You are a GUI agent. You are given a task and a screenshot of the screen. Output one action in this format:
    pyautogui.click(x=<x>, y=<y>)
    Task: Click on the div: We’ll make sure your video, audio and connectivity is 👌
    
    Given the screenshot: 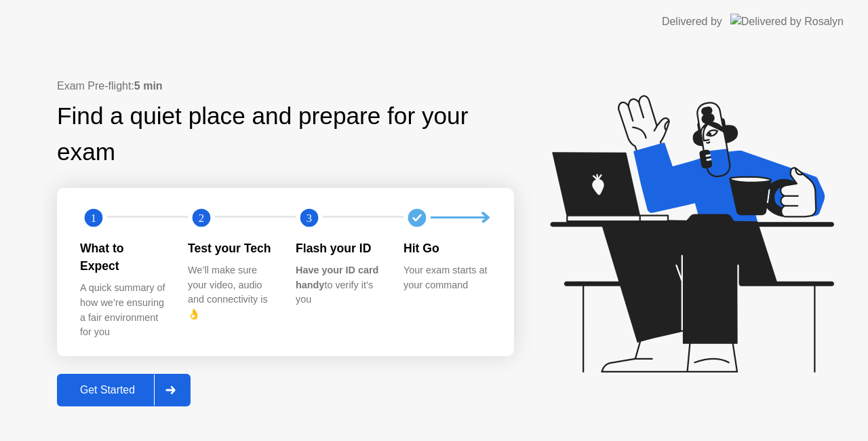 What is the action you would take?
    pyautogui.click(x=231, y=293)
    